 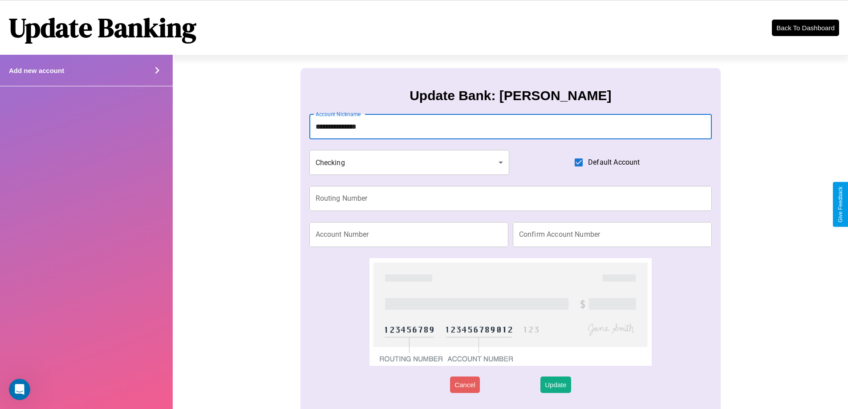 What do you see at coordinates (465, 385) in the screenshot?
I see `button: Cancel` at bounding box center [465, 385].